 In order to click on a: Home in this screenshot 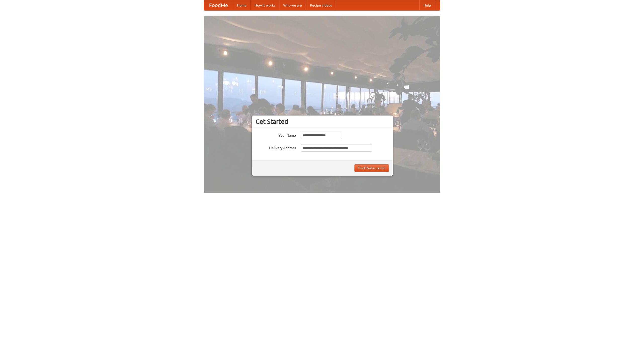, I will do `click(242, 5)`.